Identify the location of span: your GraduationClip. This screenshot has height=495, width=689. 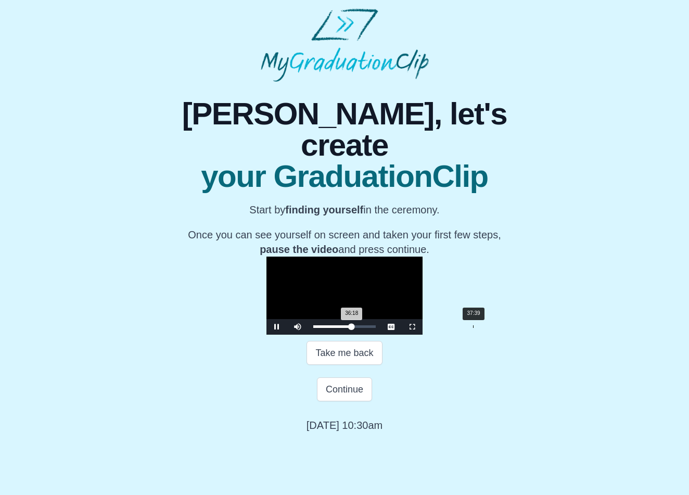
(344, 176).